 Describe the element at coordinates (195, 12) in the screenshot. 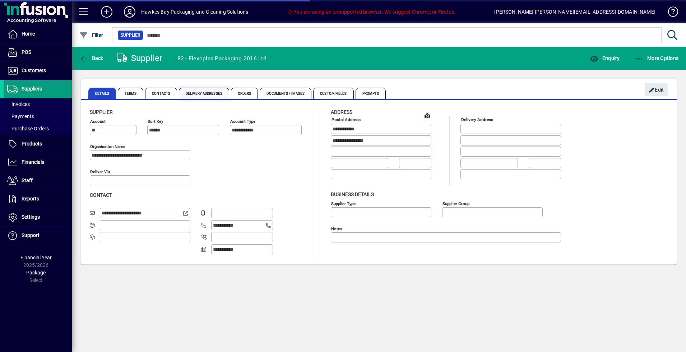

I see `div: Hawkes Bay Packaging and Cleaning Solutions` at that location.